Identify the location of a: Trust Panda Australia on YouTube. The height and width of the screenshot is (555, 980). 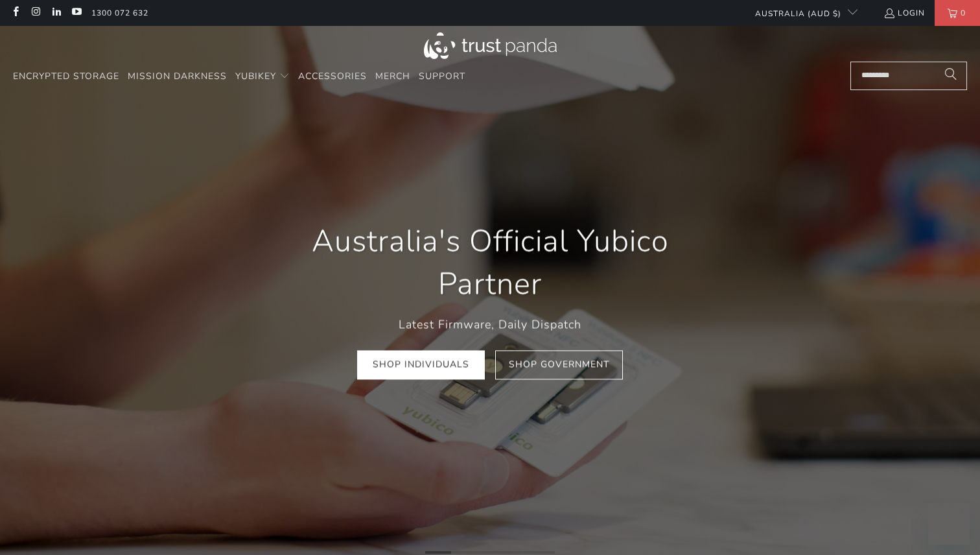
(76, 13).